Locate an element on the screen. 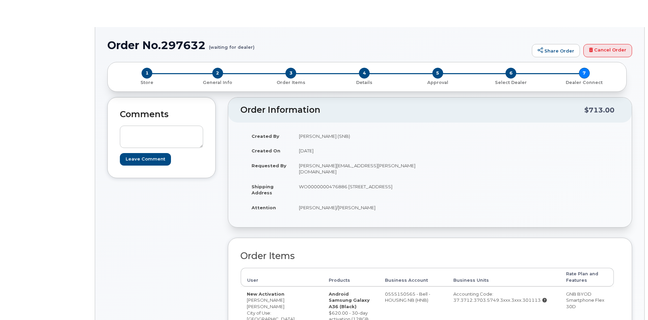 The image size is (648, 320). strong: Requested By is located at coordinates (269, 166).